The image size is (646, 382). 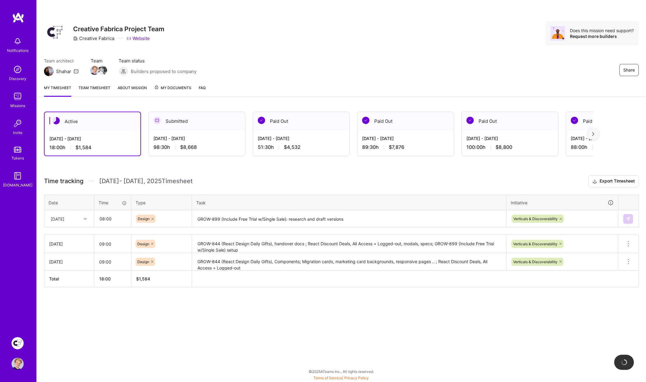 I want to click on img: bell, so click(x=18, y=41).